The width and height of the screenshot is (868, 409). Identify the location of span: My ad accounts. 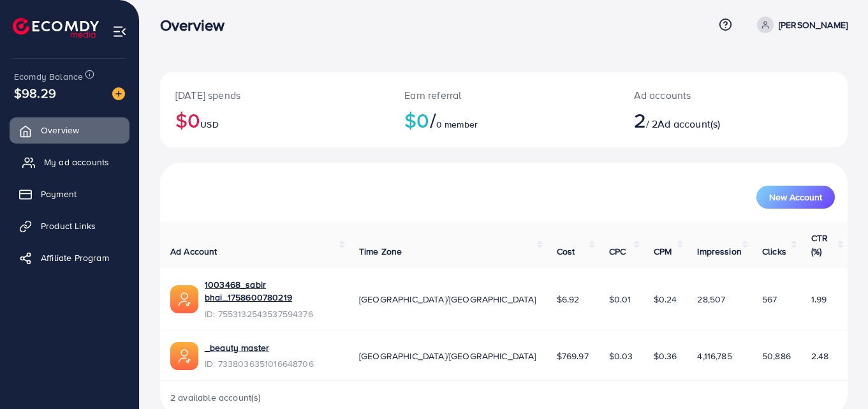
(76, 162).